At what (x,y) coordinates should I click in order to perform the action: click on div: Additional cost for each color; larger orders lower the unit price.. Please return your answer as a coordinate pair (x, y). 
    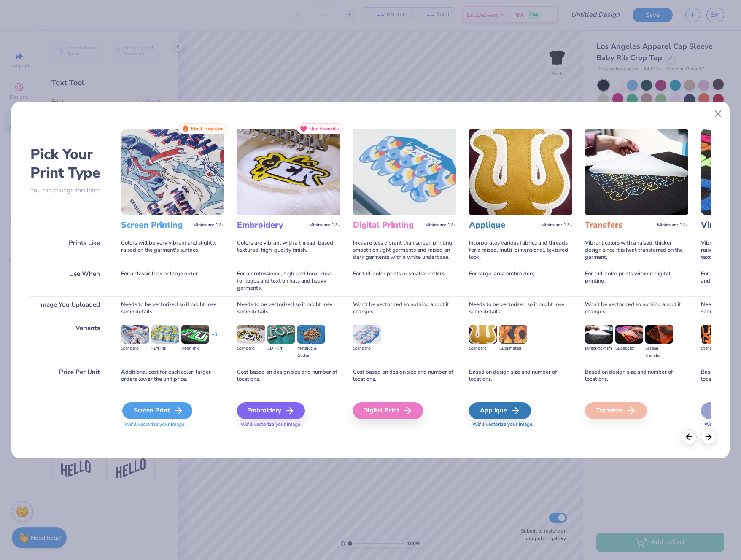
    Looking at the image, I should click on (172, 375).